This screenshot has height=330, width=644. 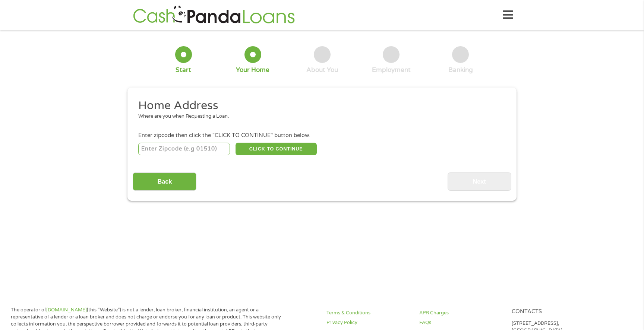 I want to click on img: GetLoanNow Logo, so click(x=214, y=15).